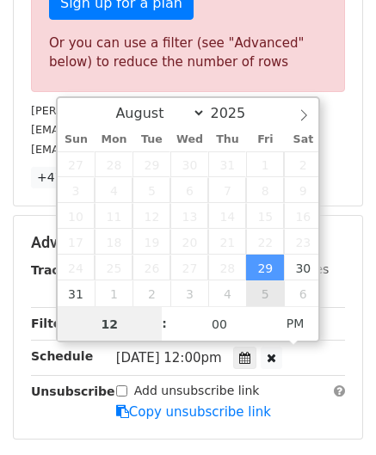 The image size is (376, 455). What do you see at coordinates (295, 324) in the screenshot?
I see `span: Click to toggle` at bounding box center [295, 324].